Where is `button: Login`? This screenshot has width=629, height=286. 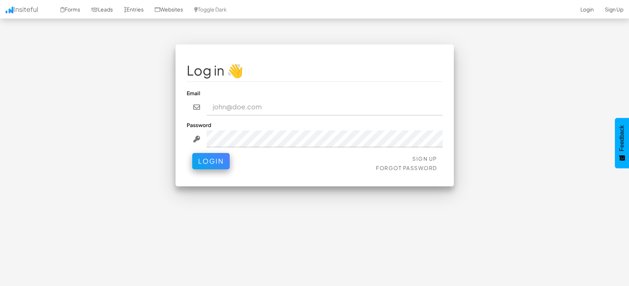 button: Login is located at coordinates (211, 161).